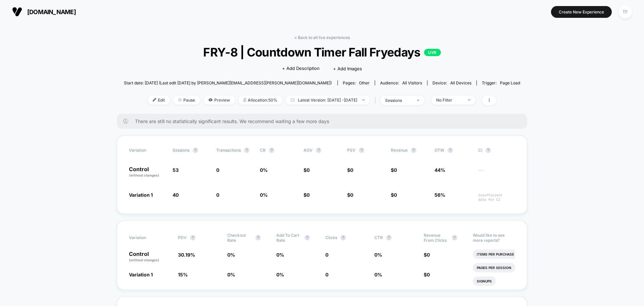 This screenshot has width=644, height=306. What do you see at coordinates (378, 237) in the screenshot?
I see `span: CTR` at bounding box center [378, 237].